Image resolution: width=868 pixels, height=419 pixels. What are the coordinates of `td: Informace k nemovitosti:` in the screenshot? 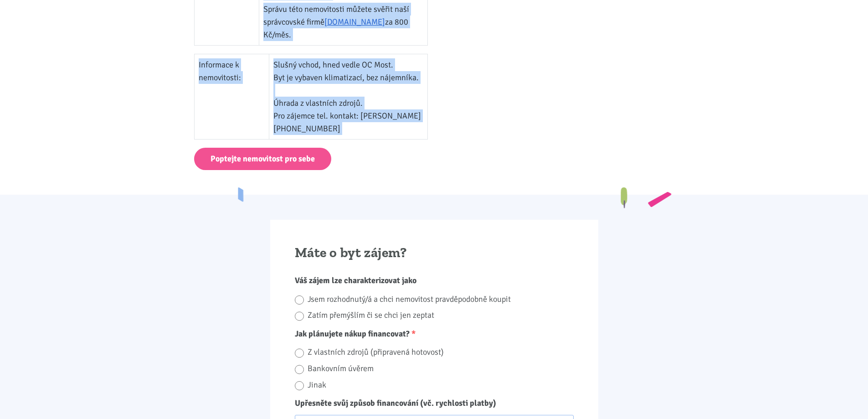 It's located at (232, 96).